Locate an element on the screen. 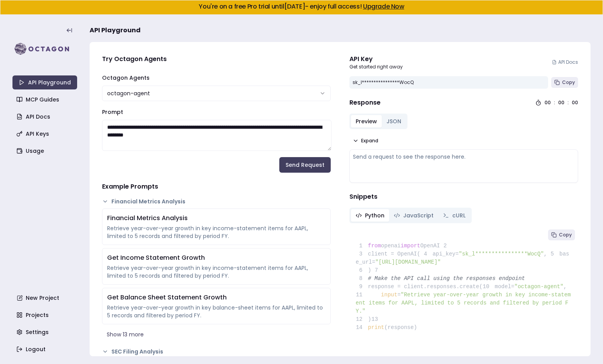  button: Send Request is located at coordinates (305, 165).